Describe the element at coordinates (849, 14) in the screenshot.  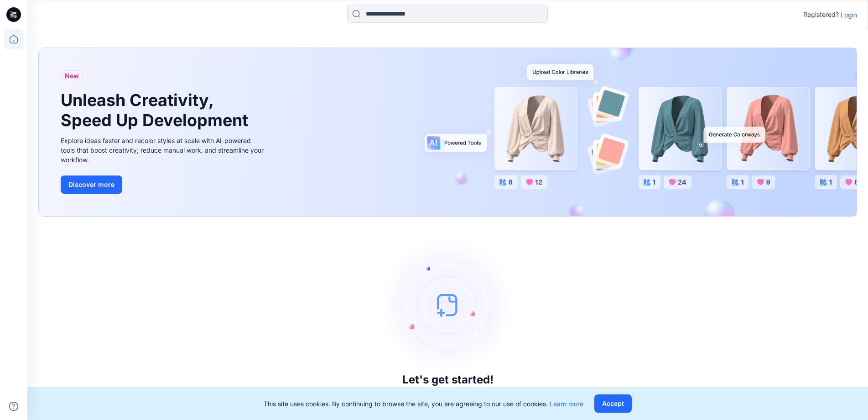
I see `p: Login` at that location.